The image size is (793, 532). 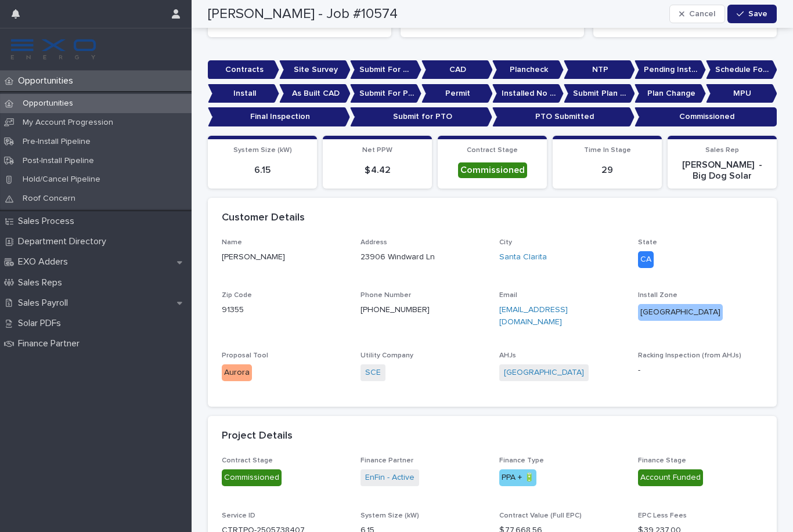 What do you see at coordinates (752, 14) in the screenshot?
I see `button: Save` at bounding box center [752, 14].